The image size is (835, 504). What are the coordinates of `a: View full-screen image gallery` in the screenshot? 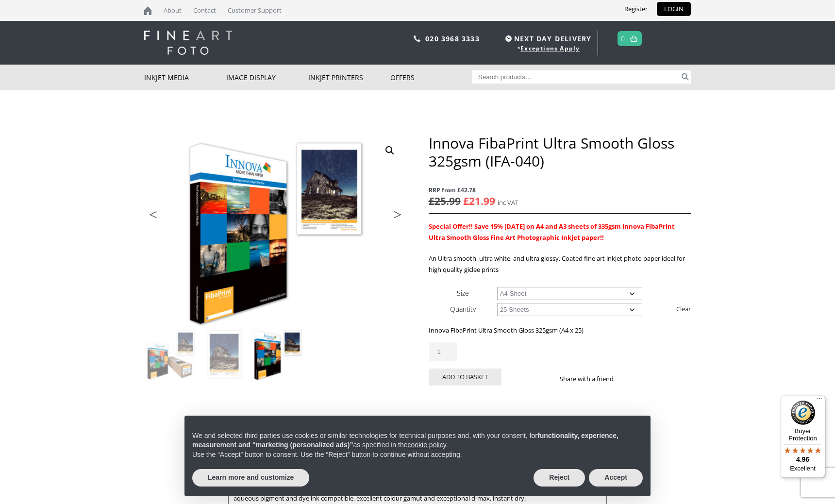 It's located at (390, 150).